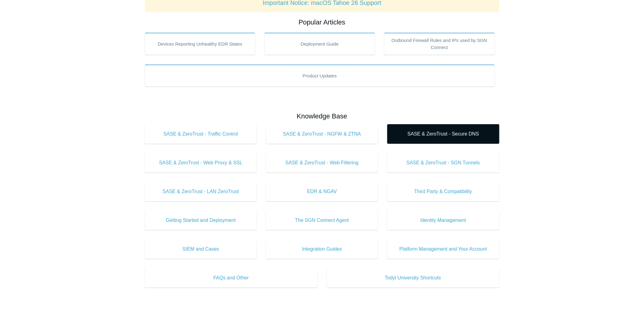 The width and height of the screenshot is (644, 314). I want to click on a: Integration Guides, so click(322, 249).